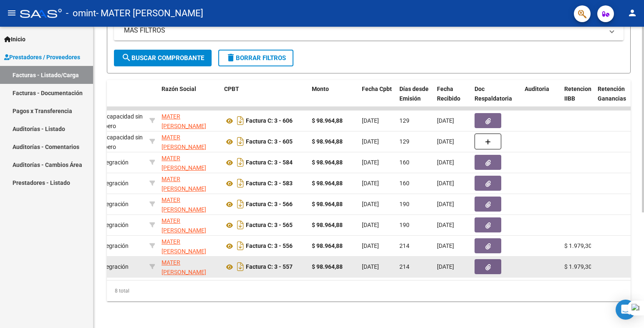 This screenshot has height=328, width=644. Describe the element at coordinates (269, 183) in the screenshot. I see `strong: Factura C: 3 - 583` at that location.